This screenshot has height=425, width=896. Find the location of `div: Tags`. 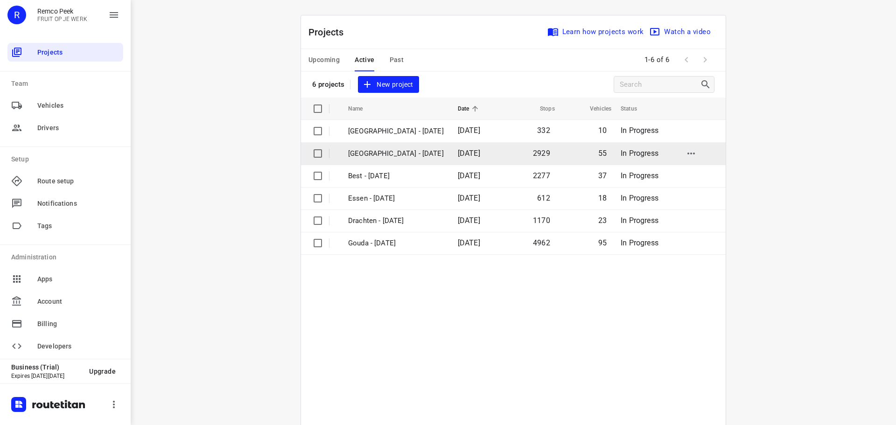

div: Tags is located at coordinates (65, 226).